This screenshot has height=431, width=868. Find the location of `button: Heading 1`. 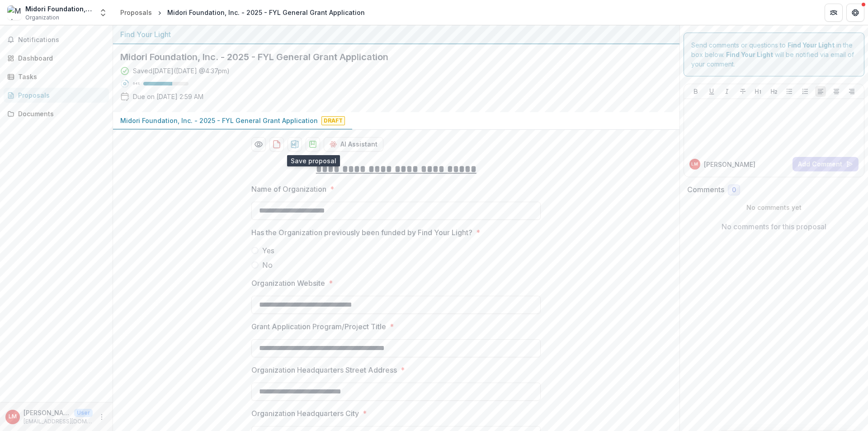

button: Heading 1 is located at coordinates (758, 92).